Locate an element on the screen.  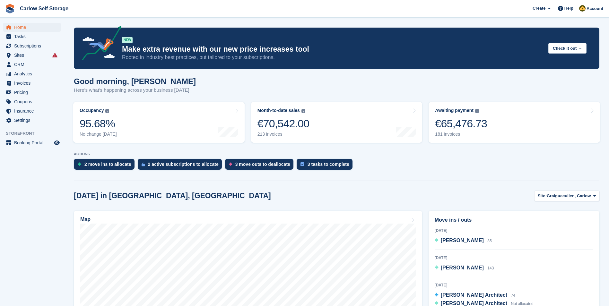
div: Month-to-date sales is located at coordinates (278, 110).